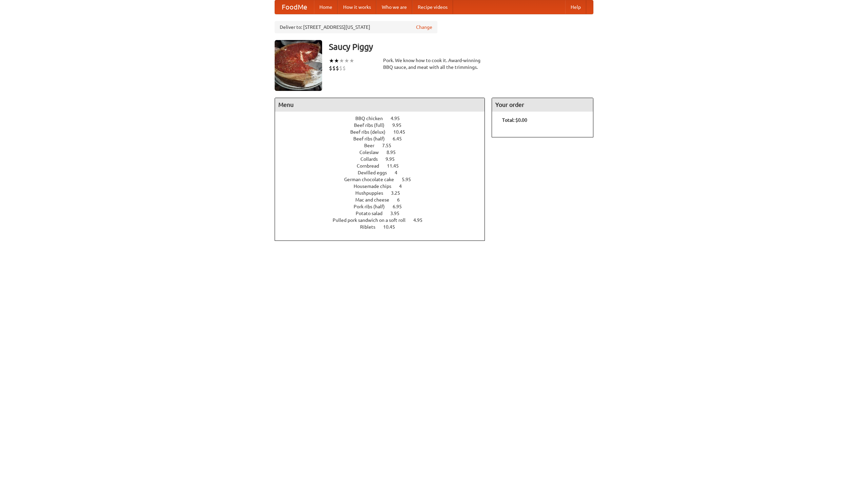  What do you see at coordinates (375, 186) in the screenshot?
I see `span: Housemade chips` at bounding box center [375, 186].